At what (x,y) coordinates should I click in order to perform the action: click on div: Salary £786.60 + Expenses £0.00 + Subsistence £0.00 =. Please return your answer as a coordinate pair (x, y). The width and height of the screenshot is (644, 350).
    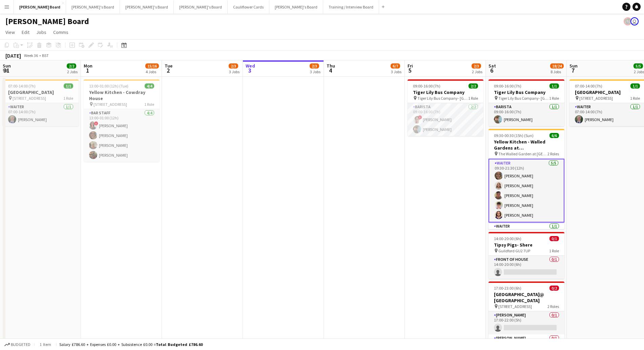
    Looking at the image, I should click on (131, 344).